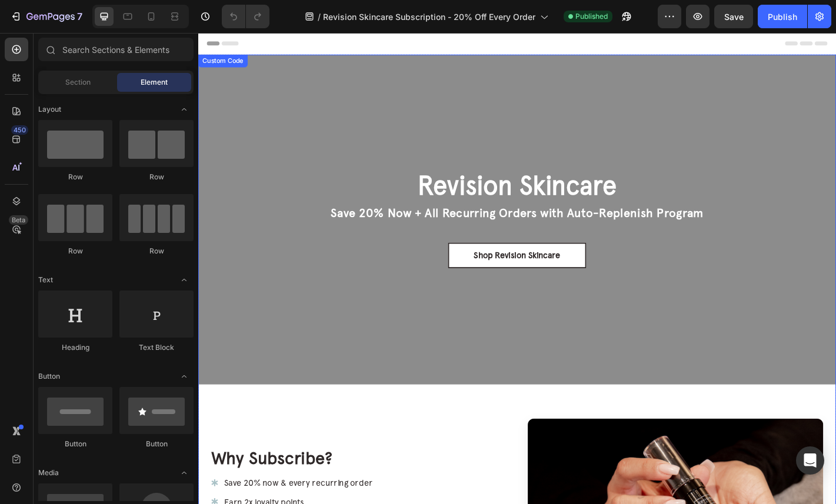  Describe the element at coordinates (48, 473) in the screenshot. I see `span: Media` at that location.